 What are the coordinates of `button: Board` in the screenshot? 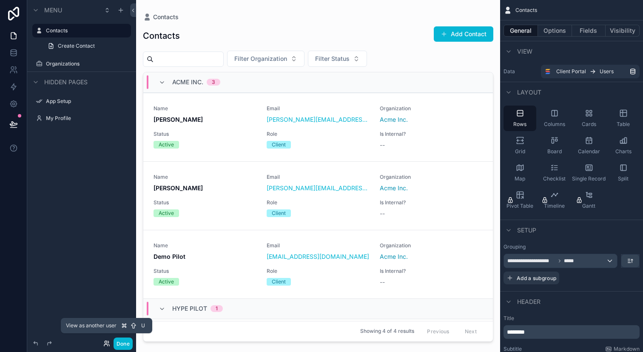 It's located at (554, 145).